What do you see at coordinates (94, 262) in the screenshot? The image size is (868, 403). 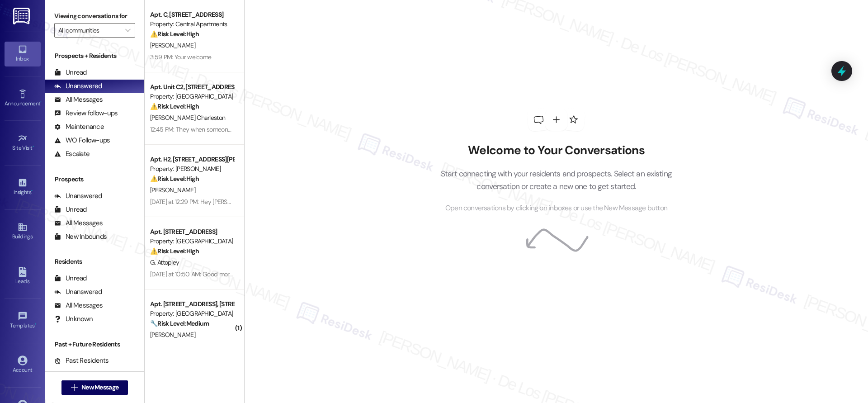 I see `div: Residents` at bounding box center [94, 262].